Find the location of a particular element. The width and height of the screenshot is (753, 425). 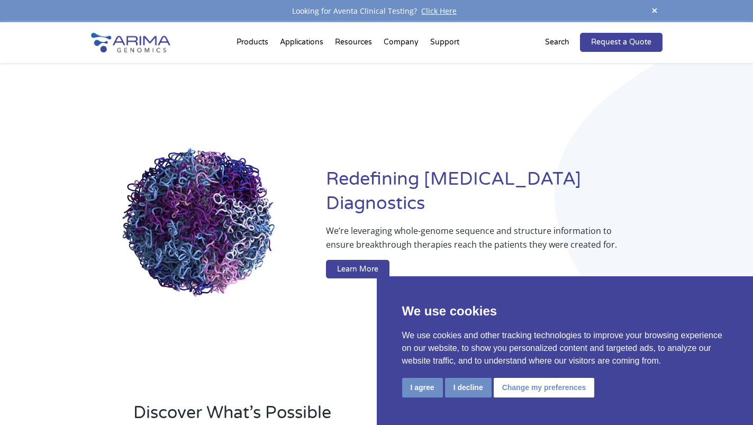

p: We use cookies is located at coordinates (566, 311).